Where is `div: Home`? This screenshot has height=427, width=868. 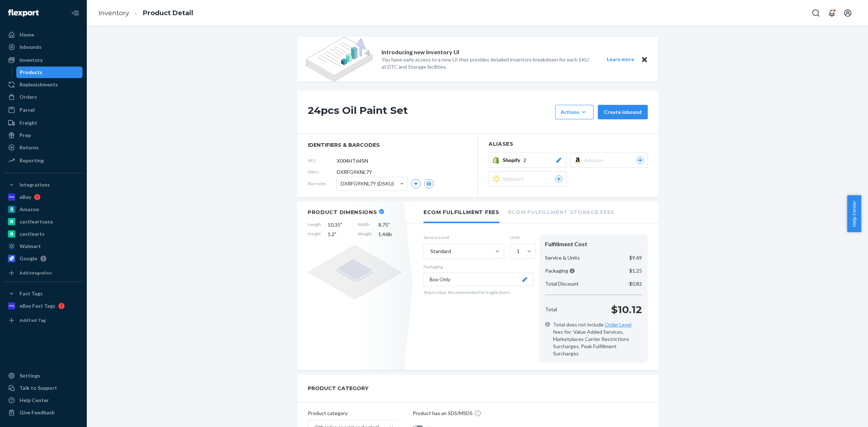 div: Home is located at coordinates (27, 34).